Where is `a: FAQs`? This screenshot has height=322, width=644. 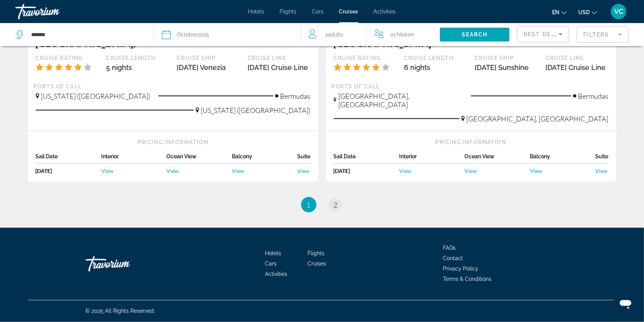 a: FAQs is located at coordinates (449, 248).